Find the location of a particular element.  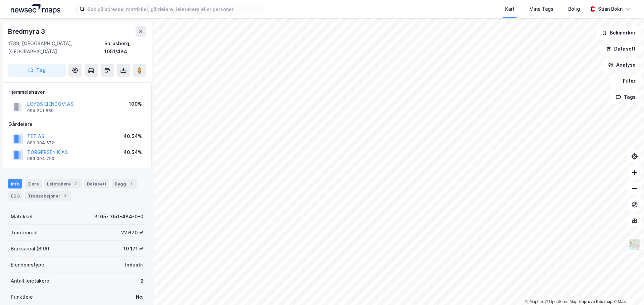

div: 100% is located at coordinates (135, 104).